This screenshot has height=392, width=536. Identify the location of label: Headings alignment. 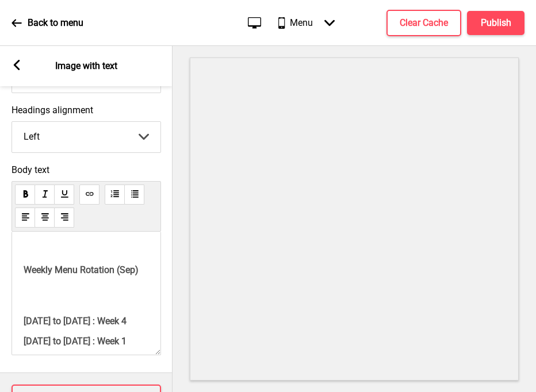
(86, 110).